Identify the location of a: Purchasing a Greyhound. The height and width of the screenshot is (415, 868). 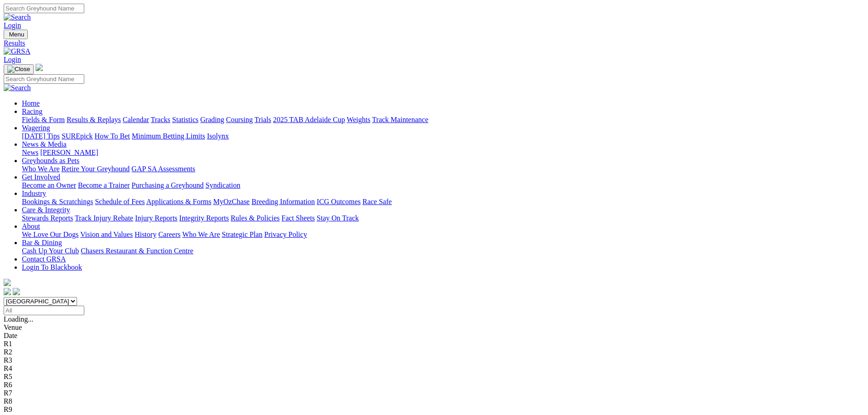
(168, 185).